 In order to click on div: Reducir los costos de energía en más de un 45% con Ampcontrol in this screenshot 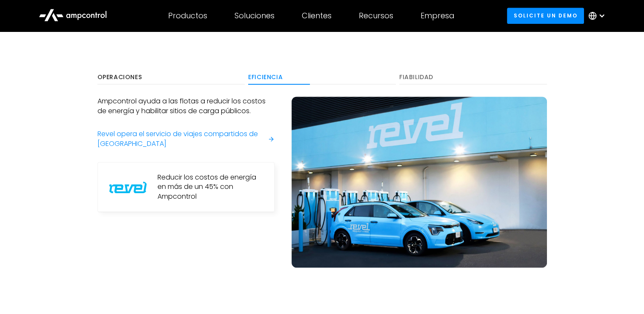, I will do `click(211, 187)`.